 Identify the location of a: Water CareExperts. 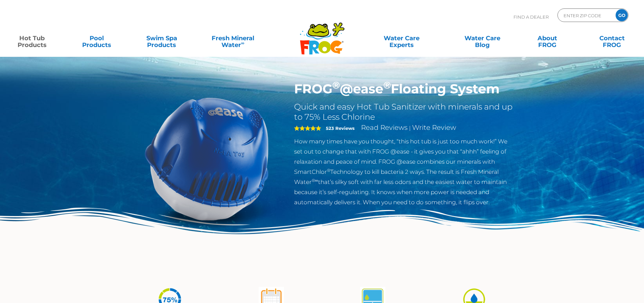
(401, 39).